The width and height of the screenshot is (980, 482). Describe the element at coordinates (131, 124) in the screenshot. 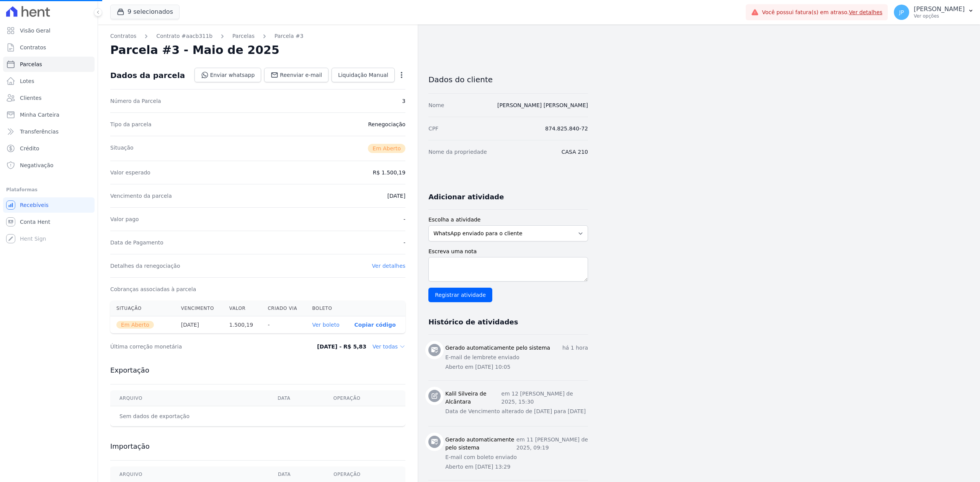

I see `dt: Tipo da parcela` at that location.